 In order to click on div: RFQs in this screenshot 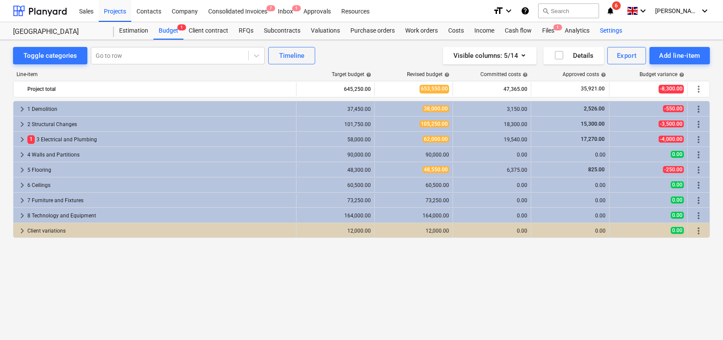, I will do `click(246, 31)`.